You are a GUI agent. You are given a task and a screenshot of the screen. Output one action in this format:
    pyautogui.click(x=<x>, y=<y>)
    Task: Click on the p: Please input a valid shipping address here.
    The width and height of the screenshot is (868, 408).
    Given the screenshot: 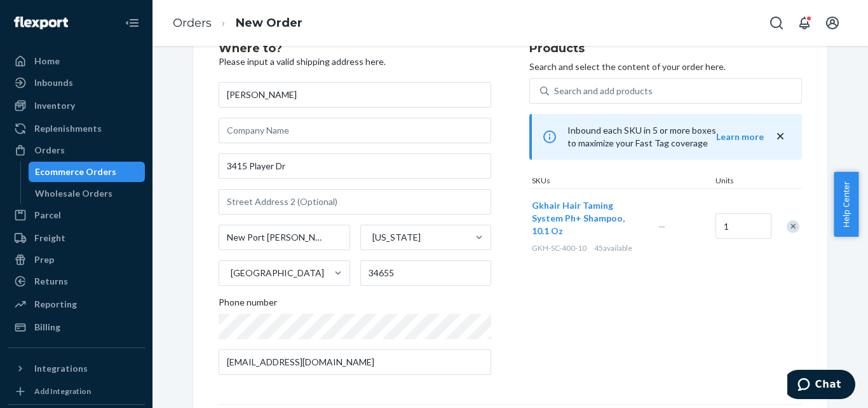 What is the action you would take?
    pyautogui.click(x=355, y=62)
    